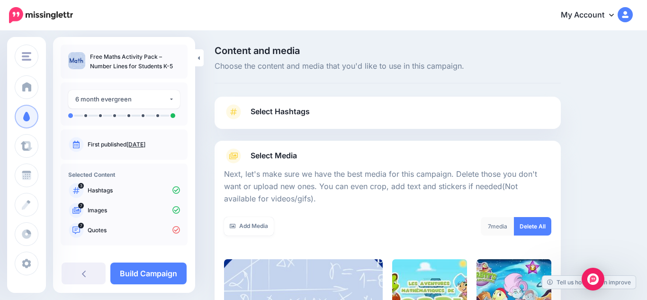 The image size is (647, 300). What do you see at coordinates (249, 226) in the screenshot?
I see `a: Add Media` at bounding box center [249, 226].